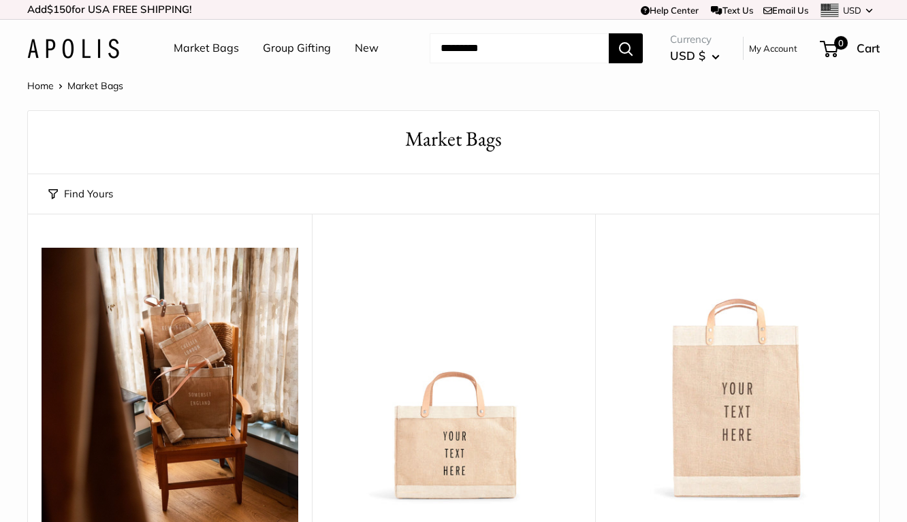  What do you see at coordinates (40, 86) in the screenshot?
I see `a: Home` at bounding box center [40, 86].